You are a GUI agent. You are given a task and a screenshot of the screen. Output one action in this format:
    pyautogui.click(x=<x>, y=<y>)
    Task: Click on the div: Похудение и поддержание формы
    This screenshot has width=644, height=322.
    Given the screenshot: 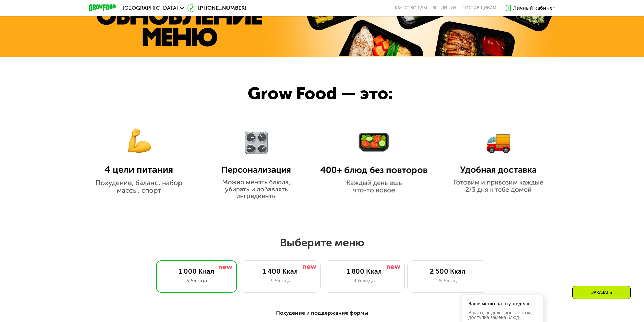 What is the action you would take?
    pyautogui.click(x=322, y=313)
    